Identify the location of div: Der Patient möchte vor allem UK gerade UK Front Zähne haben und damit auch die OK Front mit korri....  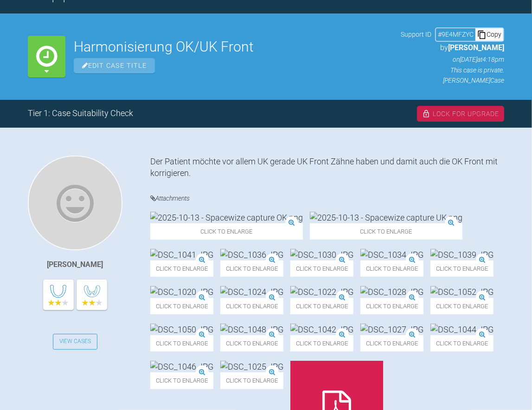
(327, 167).